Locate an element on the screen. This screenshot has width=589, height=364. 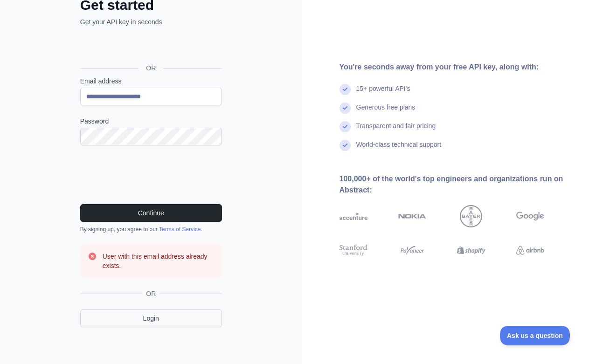
label: Email address is located at coordinates (151, 81).